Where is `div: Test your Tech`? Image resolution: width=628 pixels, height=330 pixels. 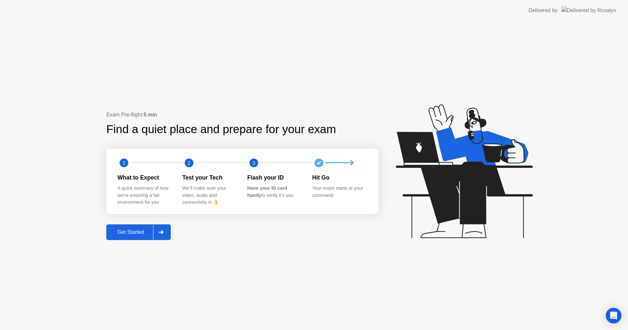 div: Test your Tech is located at coordinates (210, 178).